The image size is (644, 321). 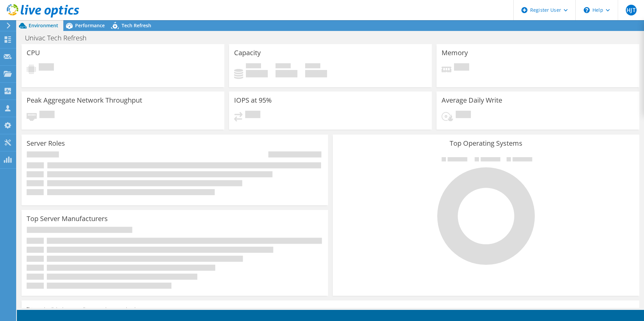 I want to click on span: Performance, so click(x=90, y=25).